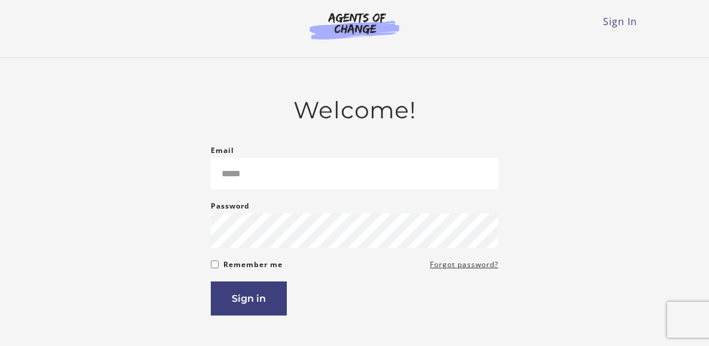  What do you see at coordinates (464, 265) in the screenshot?
I see `a: Forgot password?` at bounding box center [464, 265].